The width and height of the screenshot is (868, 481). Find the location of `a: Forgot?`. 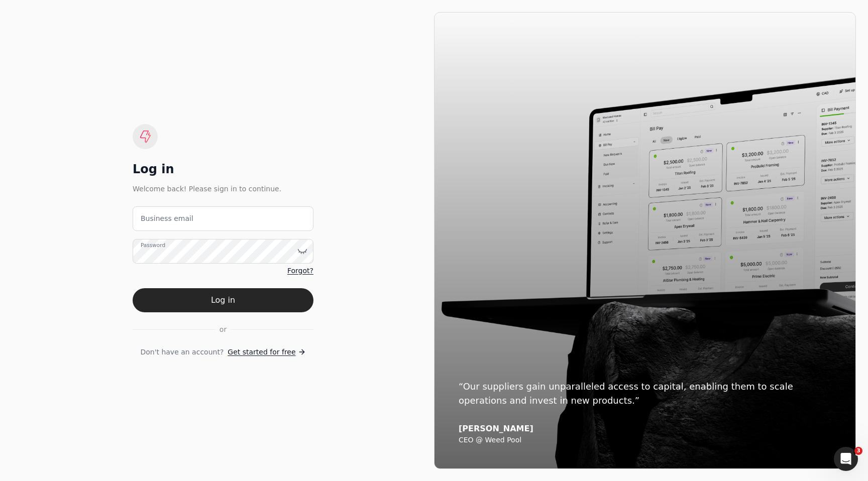

a: Forgot? is located at coordinates (300, 271).